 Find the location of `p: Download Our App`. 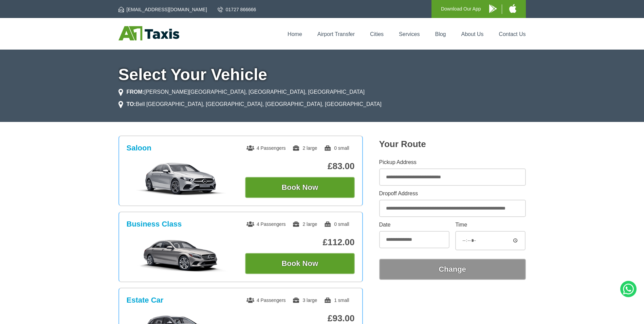

p: Download Our App is located at coordinates (461, 9).